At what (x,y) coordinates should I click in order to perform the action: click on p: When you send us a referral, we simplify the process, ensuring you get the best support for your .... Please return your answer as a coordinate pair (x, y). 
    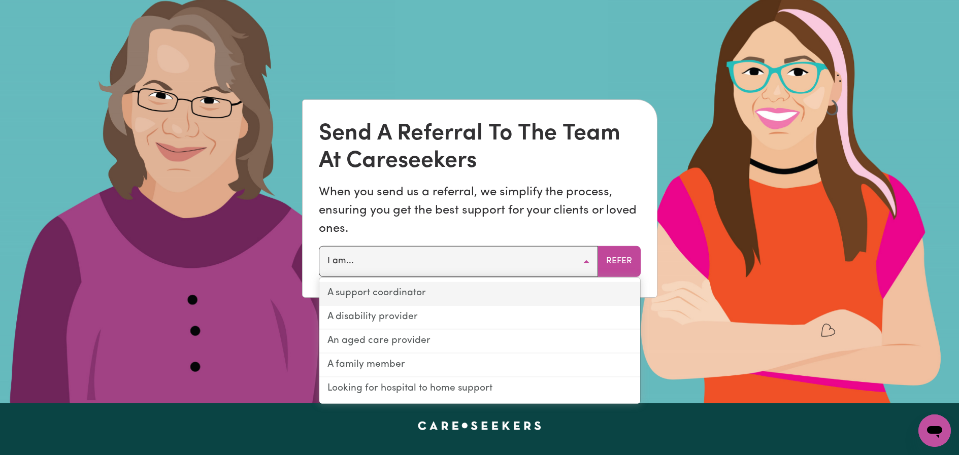
    Looking at the image, I should click on (480, 211).